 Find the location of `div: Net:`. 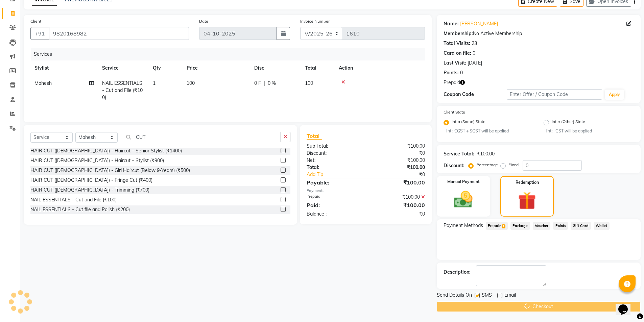

div: Net: is located at coordinates (334, 160).